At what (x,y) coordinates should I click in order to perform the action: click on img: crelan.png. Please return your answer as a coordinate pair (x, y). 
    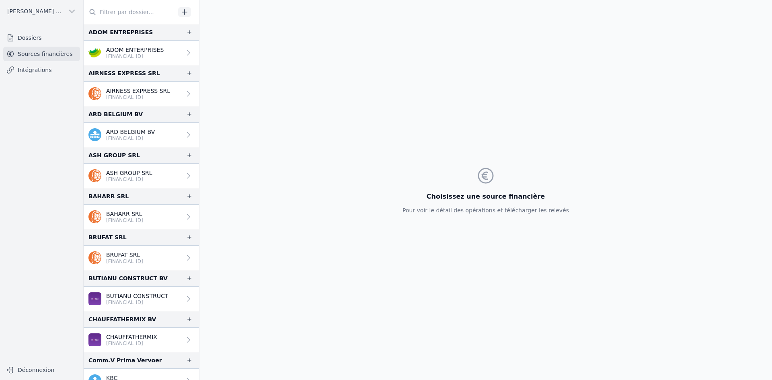
    Looking at the image, I should click on (95, 53).